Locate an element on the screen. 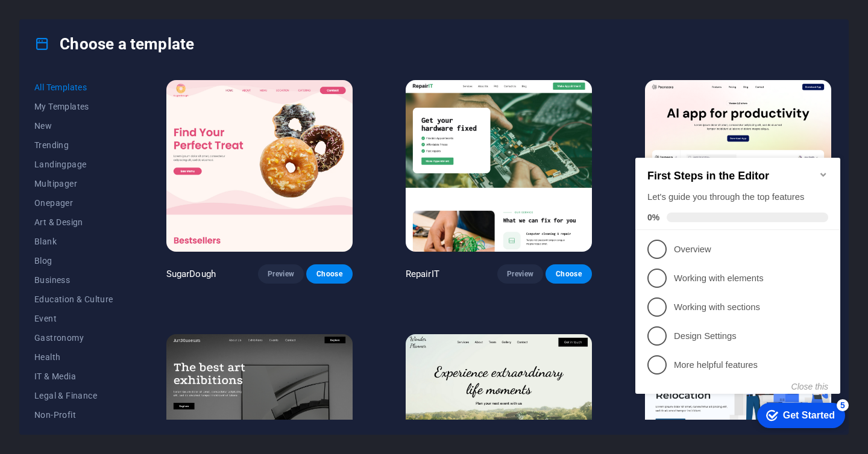 This screenshot has height=454, width=868. span: My Templates is located at coordinates (74, 107).